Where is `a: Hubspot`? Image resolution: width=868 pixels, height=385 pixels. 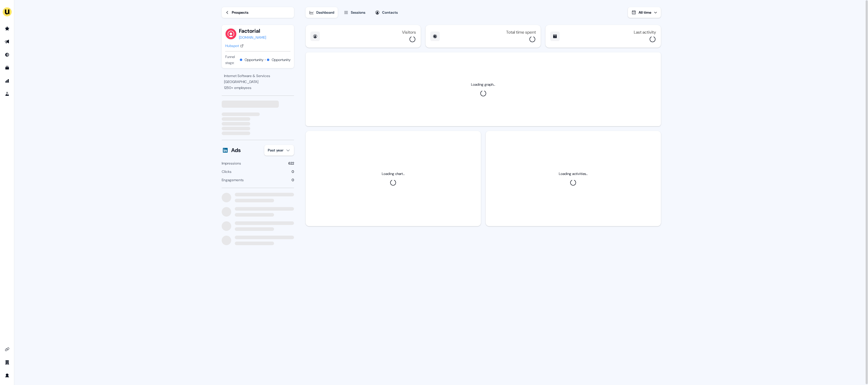
a: Hubspot is located at coordinates (235, 46).